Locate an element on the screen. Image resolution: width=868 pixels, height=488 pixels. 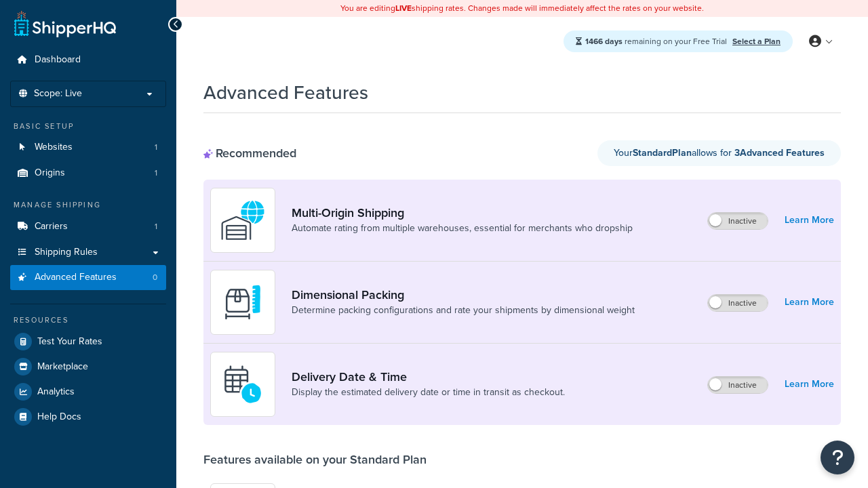
span: Dashboard is located at coordinates (58, 60).